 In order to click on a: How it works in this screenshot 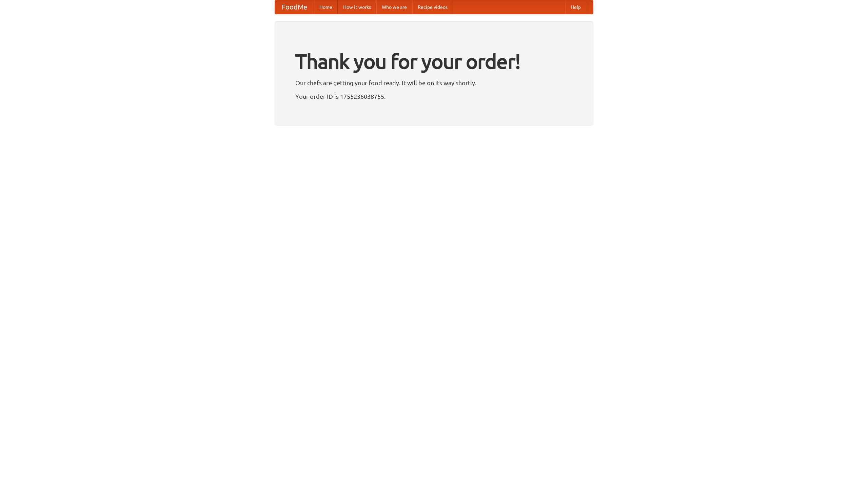, I will do `click(357, 7)`.